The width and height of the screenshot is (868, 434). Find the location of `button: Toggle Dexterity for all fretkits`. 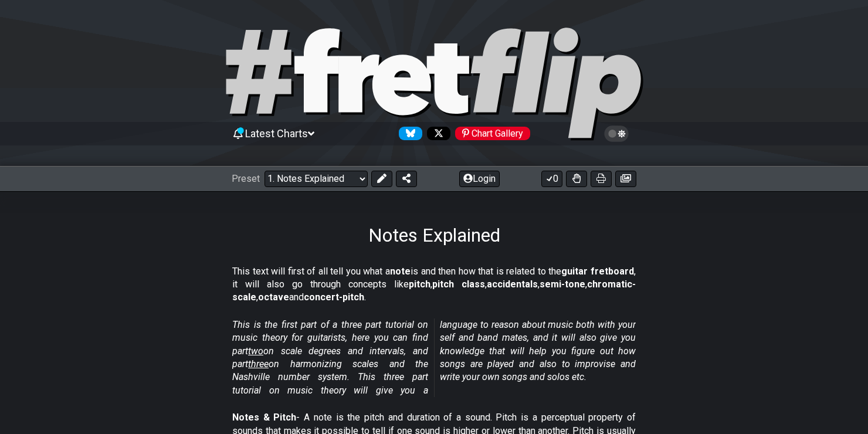

button: Toggle Dexterity for all fretkits is located at coordinates (577, 179).